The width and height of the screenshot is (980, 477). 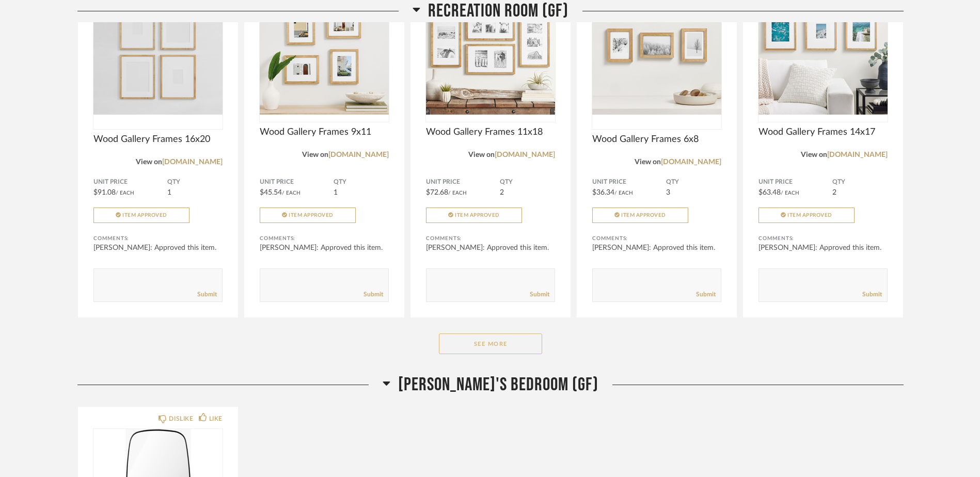 I want to click on div: LIKE, so click(x=216, y=419).